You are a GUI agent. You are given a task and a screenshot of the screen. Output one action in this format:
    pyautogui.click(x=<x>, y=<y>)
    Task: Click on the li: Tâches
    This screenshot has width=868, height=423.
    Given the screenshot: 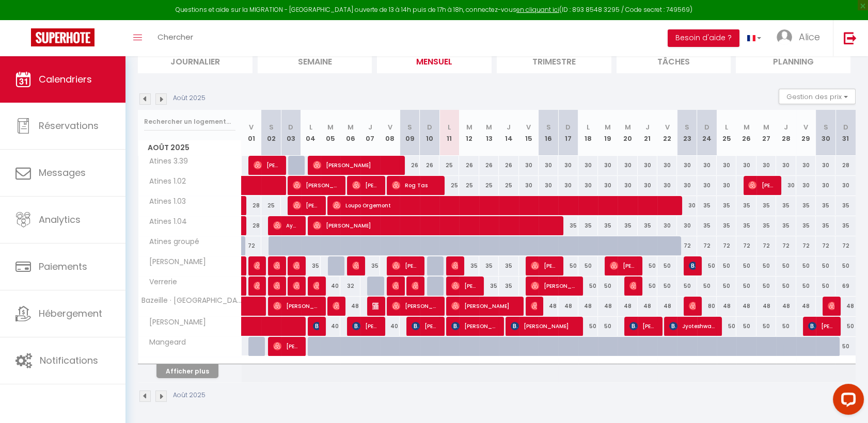 What is the action you would take?
    pyautogui.click(x=674, y=60)
    